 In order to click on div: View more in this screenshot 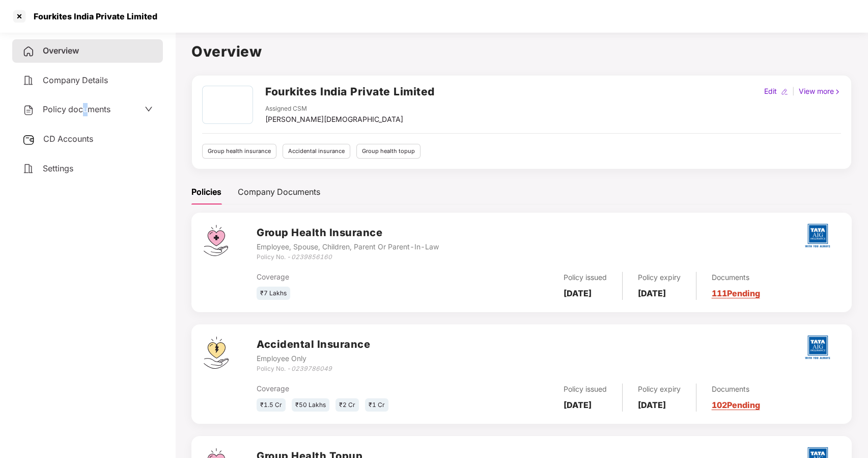, I will do `click(820, 91)`.